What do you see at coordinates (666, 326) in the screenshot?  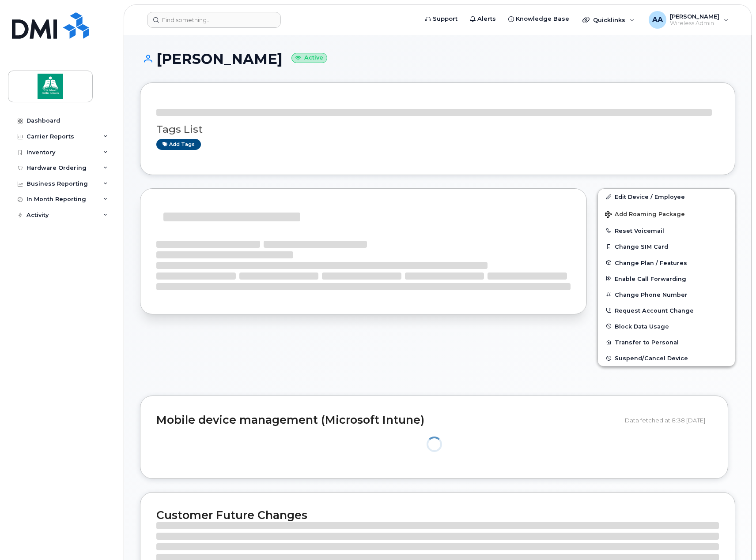 I see `button: Block Data Usage` at bounding box center [666, 326].